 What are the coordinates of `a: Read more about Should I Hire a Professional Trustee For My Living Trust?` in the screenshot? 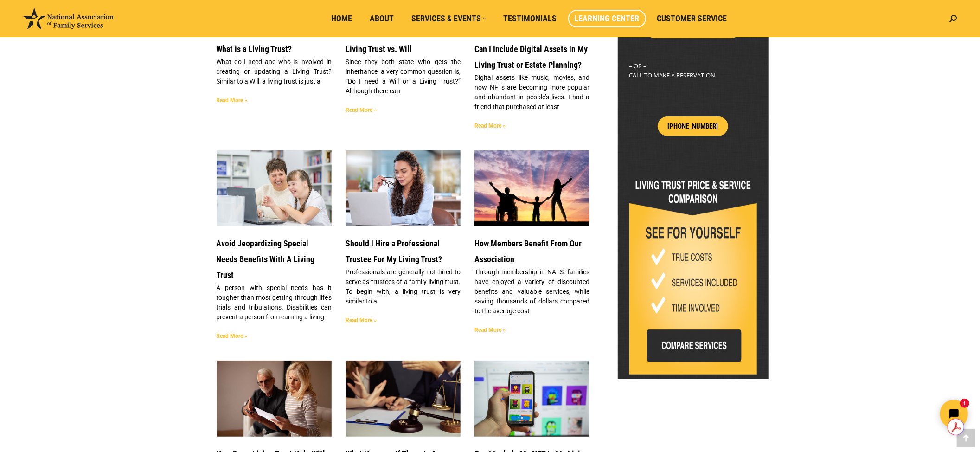 It's located at (361, 320).